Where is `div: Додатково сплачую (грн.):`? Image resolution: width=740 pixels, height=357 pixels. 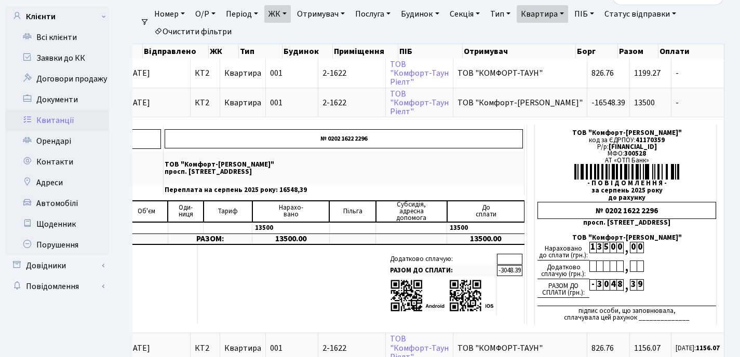 div: Додатково сплачую (грн.): is located at coordinates (563, 270).